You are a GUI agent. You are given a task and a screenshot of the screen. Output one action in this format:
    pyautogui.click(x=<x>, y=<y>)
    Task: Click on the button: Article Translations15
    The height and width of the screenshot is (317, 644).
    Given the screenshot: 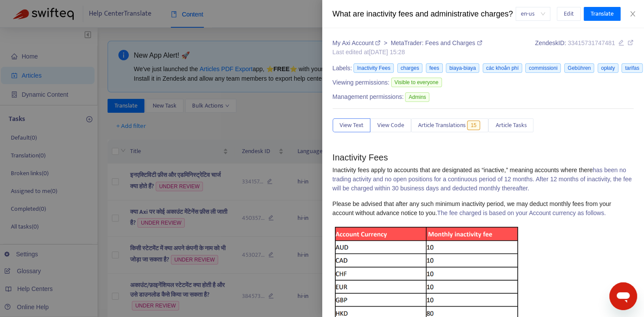 What is the action you would take?
    pyautogui.click(x=450, y=126)
    